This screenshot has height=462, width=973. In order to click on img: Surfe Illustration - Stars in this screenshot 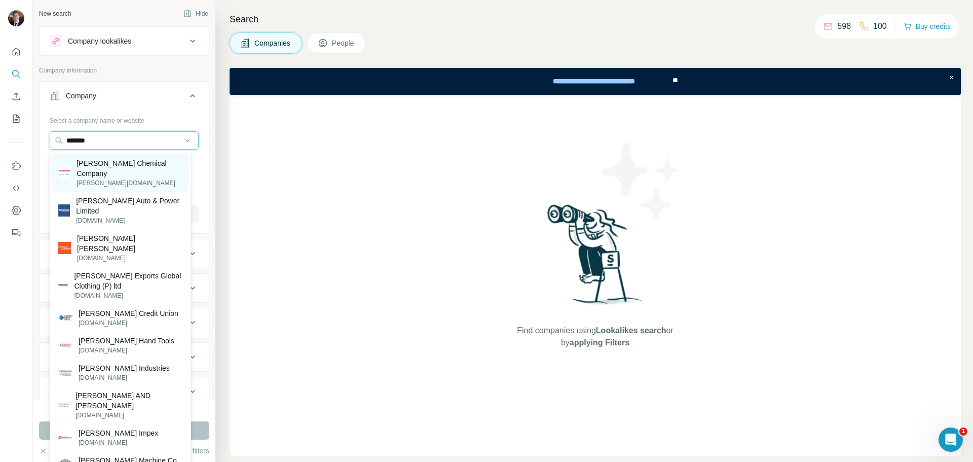, I will do `click(641, 181)`.